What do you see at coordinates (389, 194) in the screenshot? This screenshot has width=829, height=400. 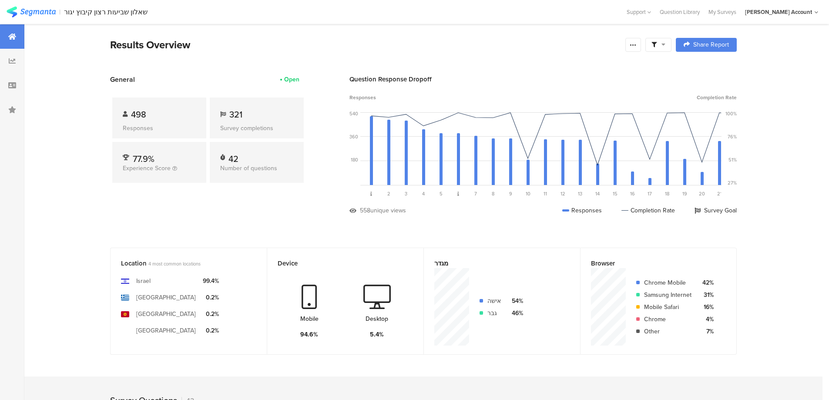 I see `span: 2` at bounding box center [389, 194].